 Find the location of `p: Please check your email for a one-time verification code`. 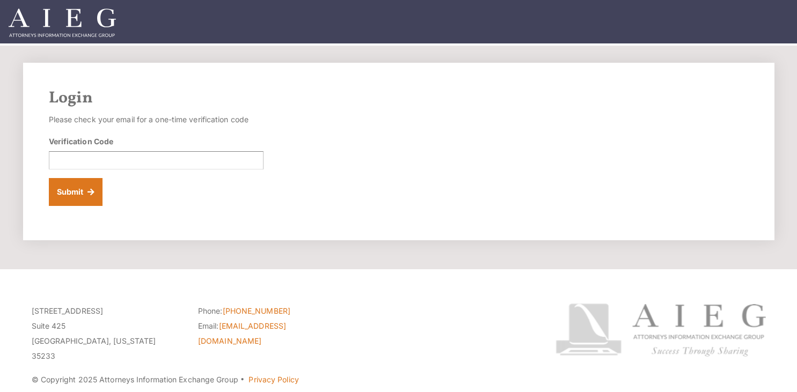

p: Please check your email for a one-time verification code is located at coordinates (156, 120).